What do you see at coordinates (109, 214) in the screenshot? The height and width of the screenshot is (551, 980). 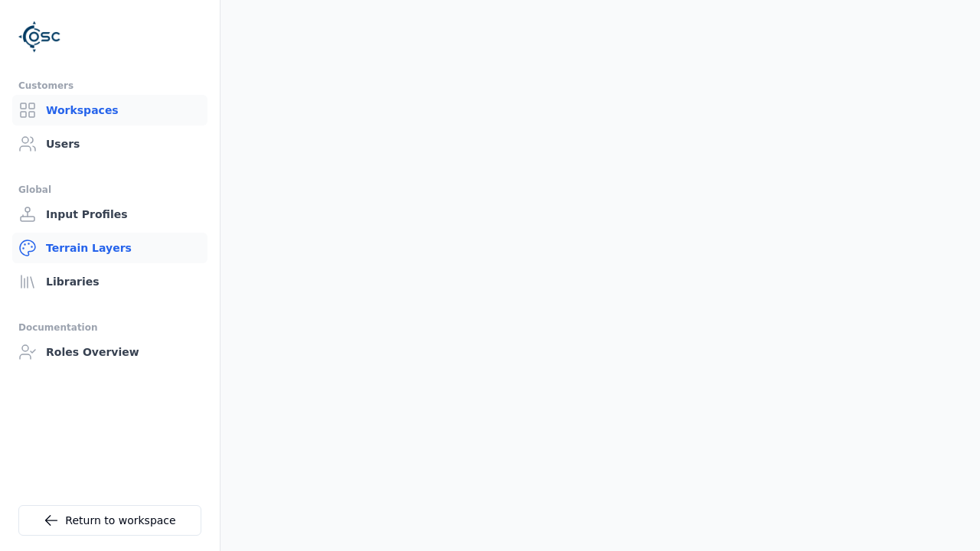 I see `a: Input Profiles` at bounding box center [109, 214].